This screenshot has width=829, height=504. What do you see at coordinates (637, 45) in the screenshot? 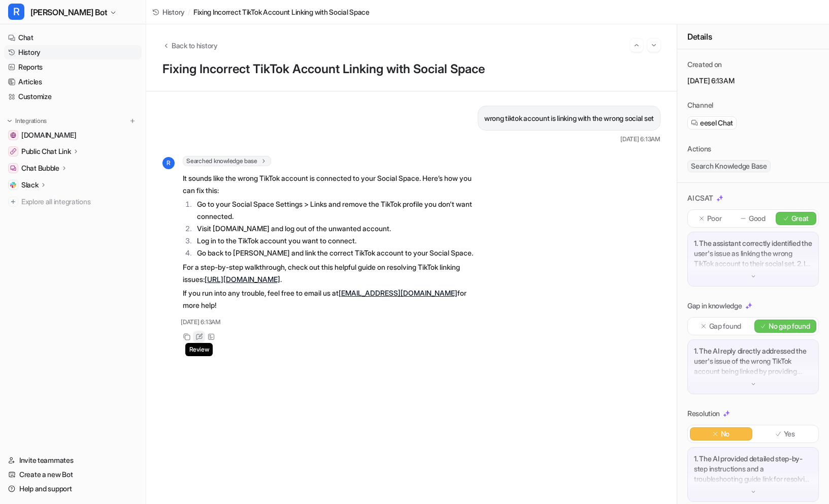
I see `button: Go to previous session` at bounding box center [637, 45].